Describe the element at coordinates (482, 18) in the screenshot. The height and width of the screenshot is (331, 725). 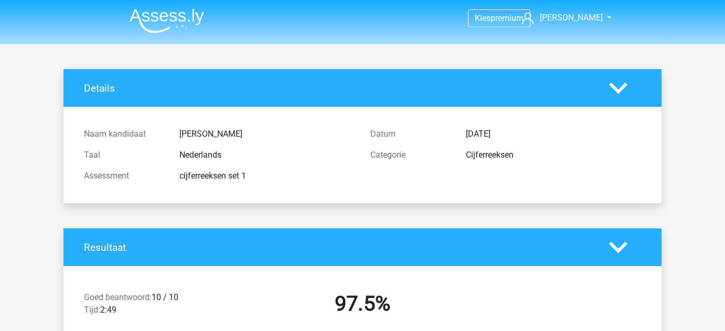
I see `span: Kies` at that location.